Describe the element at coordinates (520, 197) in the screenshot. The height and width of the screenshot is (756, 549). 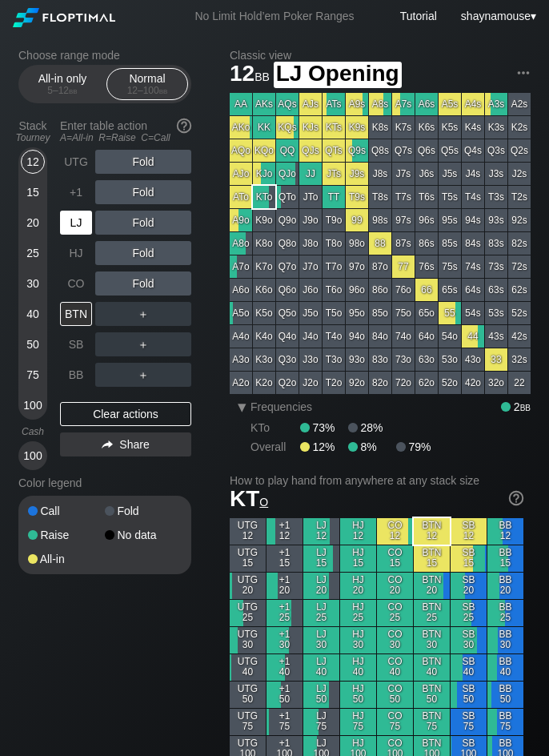
I see `div: T2s` at that location.